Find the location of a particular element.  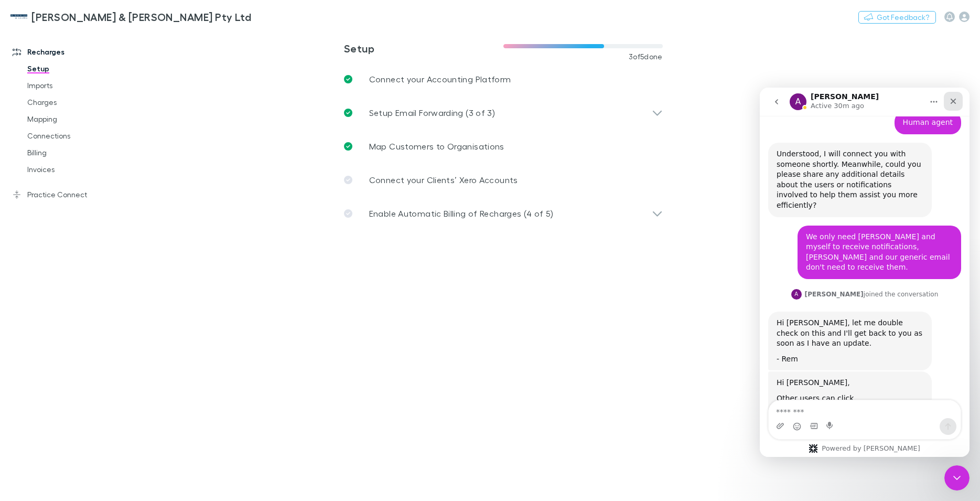

a: Recharges is located at coordinates (72, 52).